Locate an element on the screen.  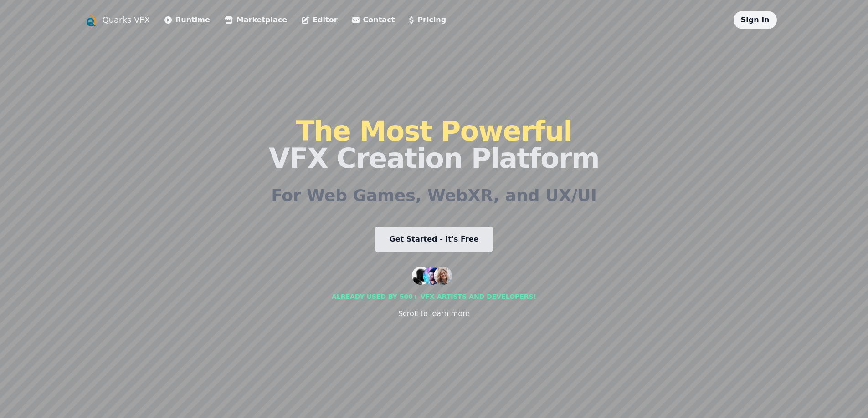
img: customer 2 is located at coordinates (432, 276).